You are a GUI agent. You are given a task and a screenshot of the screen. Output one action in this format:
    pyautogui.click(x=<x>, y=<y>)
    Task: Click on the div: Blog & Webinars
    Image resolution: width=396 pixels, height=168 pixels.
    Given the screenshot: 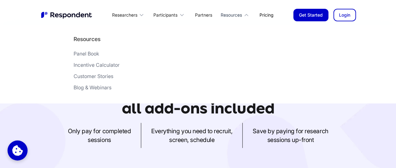 What is the action you would take?
    pyautogui.click(x=92, y=87)
    